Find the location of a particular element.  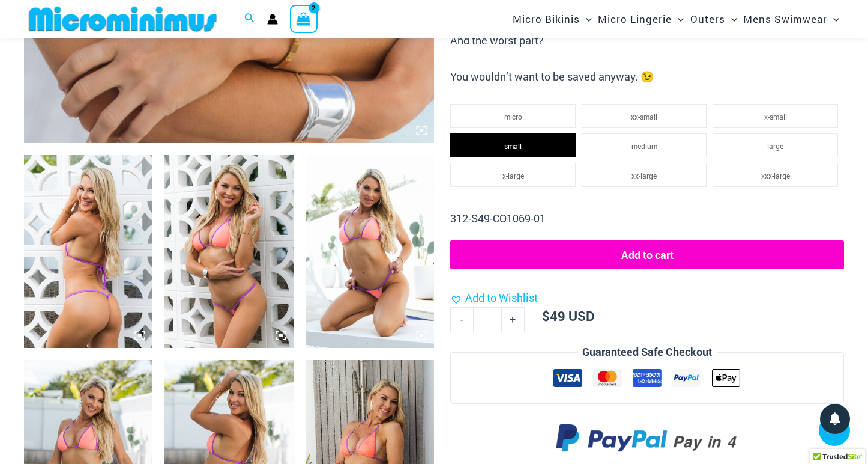

span: xx-small is located at coordinates (644, 116).